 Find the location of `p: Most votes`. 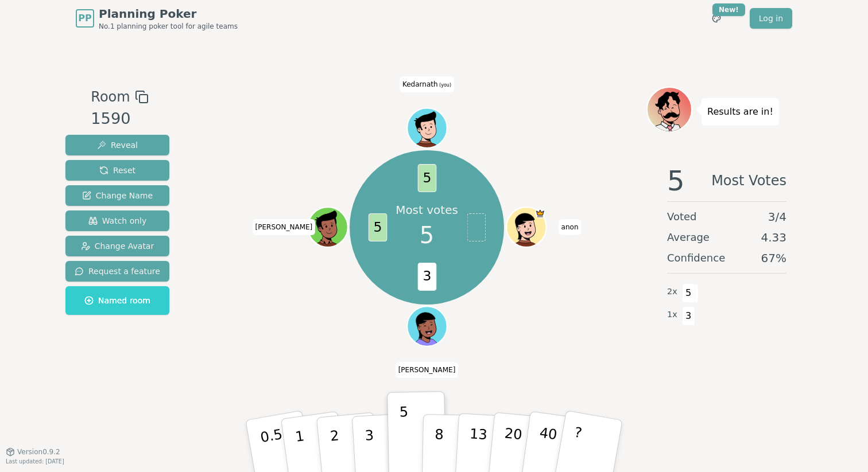

p: Most votes is located at coordinates (427, 210).